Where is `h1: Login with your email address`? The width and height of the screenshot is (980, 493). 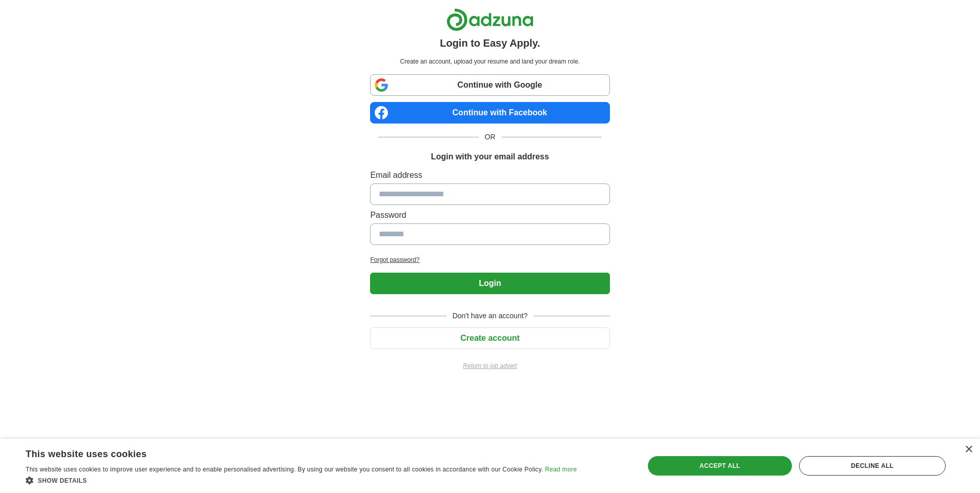 h1: Login with your email address is located at coordinates (490, 157).